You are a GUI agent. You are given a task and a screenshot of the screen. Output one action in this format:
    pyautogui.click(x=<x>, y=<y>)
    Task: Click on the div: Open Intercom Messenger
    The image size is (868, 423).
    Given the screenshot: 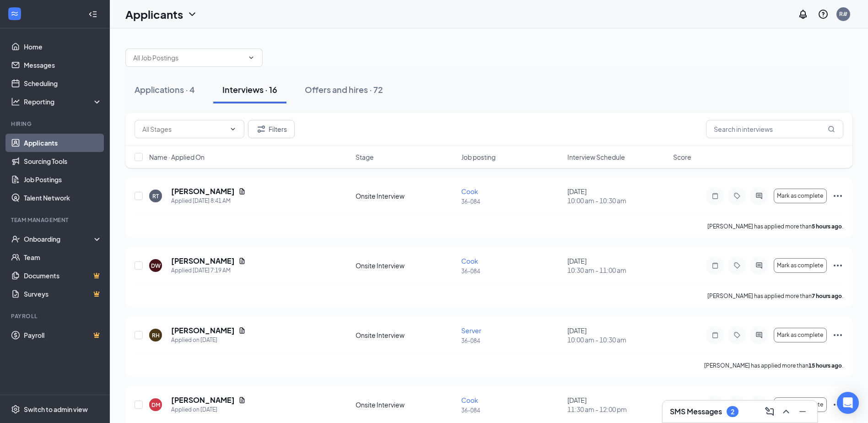 What is the action you would take?
    pyautogui.click(x=848, y=403)
    